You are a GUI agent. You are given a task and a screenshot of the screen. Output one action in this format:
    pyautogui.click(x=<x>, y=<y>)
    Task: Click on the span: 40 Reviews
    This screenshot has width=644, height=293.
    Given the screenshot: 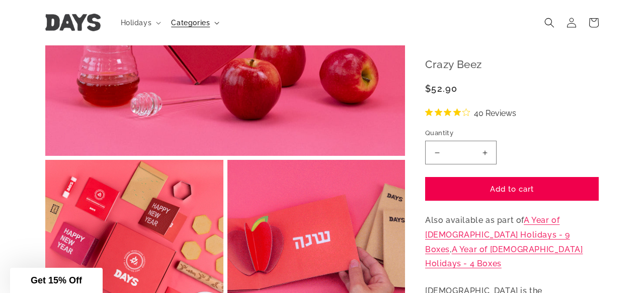 What is the action you would take?
    pyautogui.click(x=495, y=113)
    